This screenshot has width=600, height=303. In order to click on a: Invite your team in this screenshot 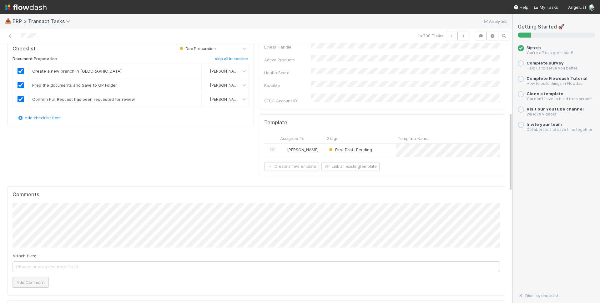, I will do `click(544, 124)`.